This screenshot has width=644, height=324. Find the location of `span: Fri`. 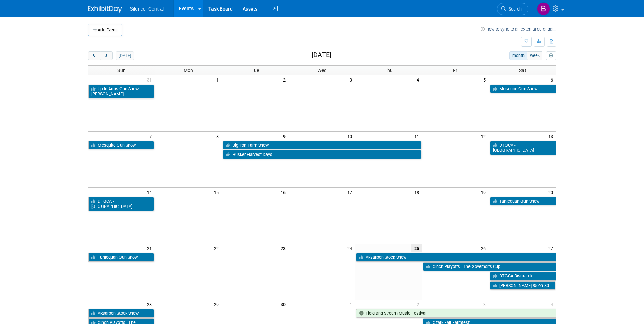

span: Fri is located at coordinates (456, 70).